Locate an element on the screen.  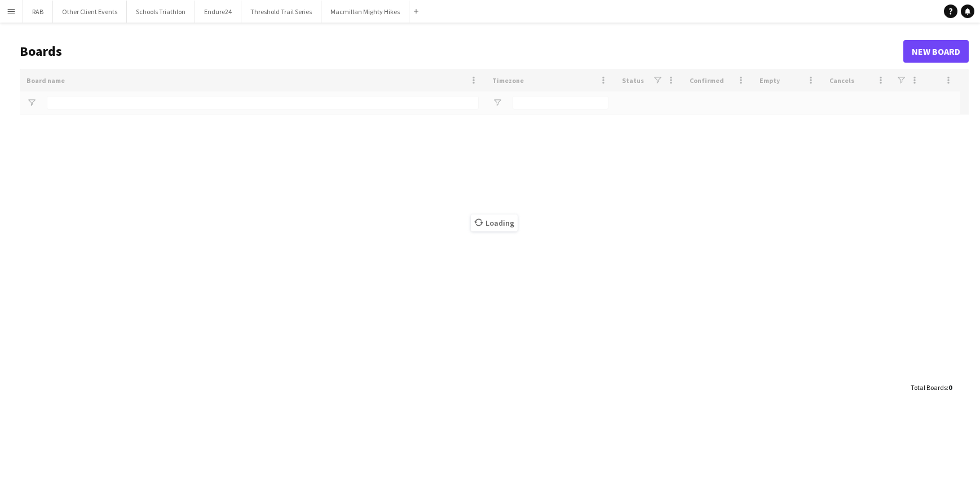
button: Other Client Events is located at coordinates (90, 11).